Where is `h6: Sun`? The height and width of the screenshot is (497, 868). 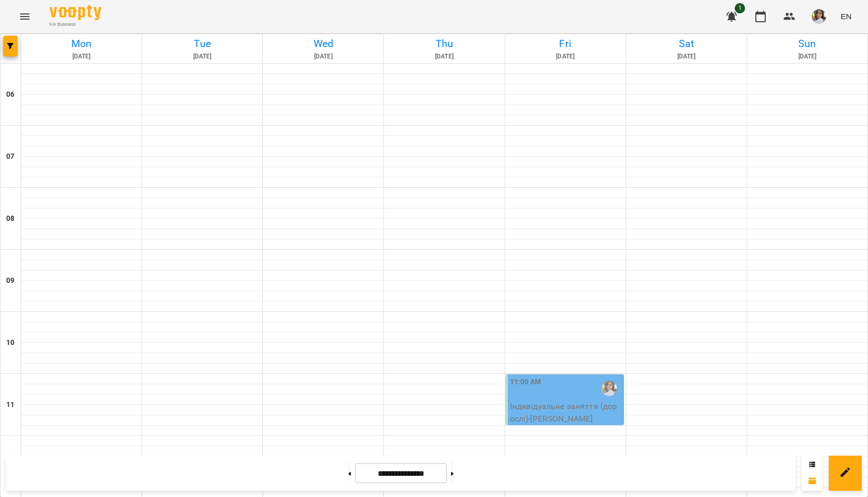
h6: Sun is located at coordinates (807, 44).